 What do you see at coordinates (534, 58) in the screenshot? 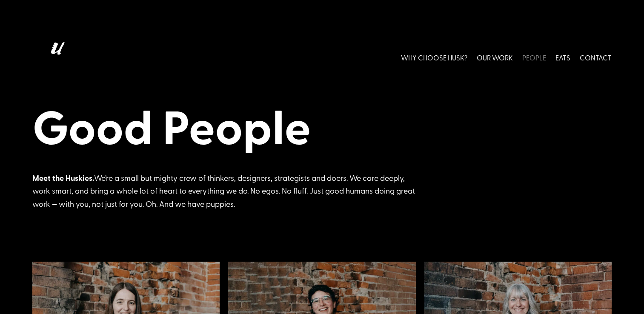
I see `a: PEOPLE` at bounding box center [534, 58].